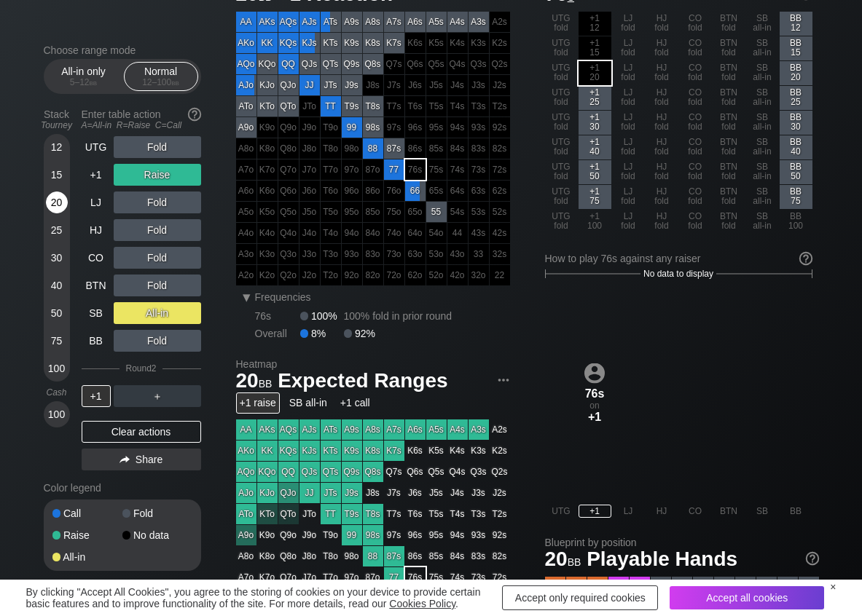 Image resolution: width=862 pixels, height=616 pixels. Describe the element at coordinates (157, 535) in the screenshot. I see `div: No data` at that location.